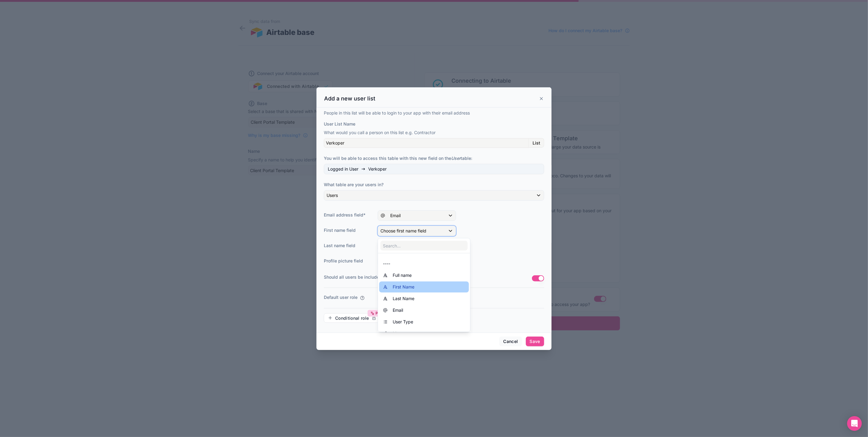 The height and width of the screenshot is (437, 868). What do you see at coordinates (403, 299) in the screenshot?
I see `span: Last Name` at bounding box center [403, 299].